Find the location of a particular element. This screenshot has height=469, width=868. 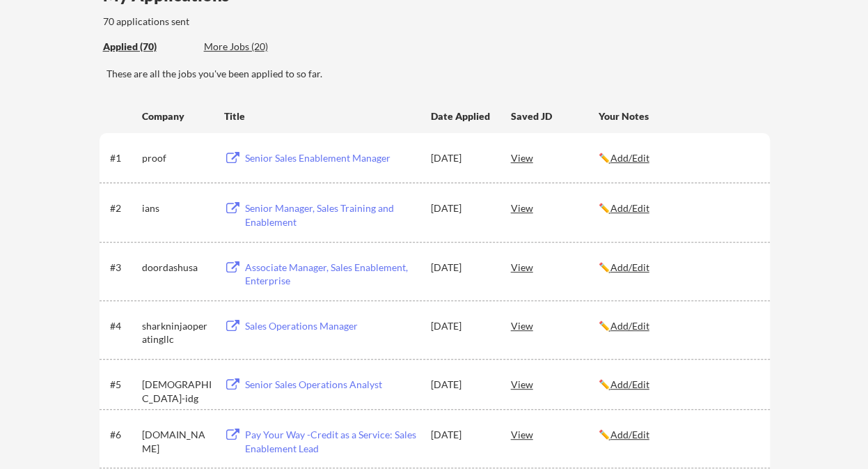

div: Company is located at coordinates (177, 116).